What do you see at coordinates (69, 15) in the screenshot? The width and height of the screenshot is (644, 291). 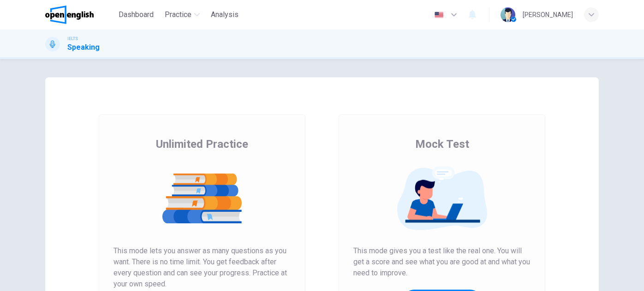 I see `img: OpenEnglish logo` at bounding box center [69, 15].